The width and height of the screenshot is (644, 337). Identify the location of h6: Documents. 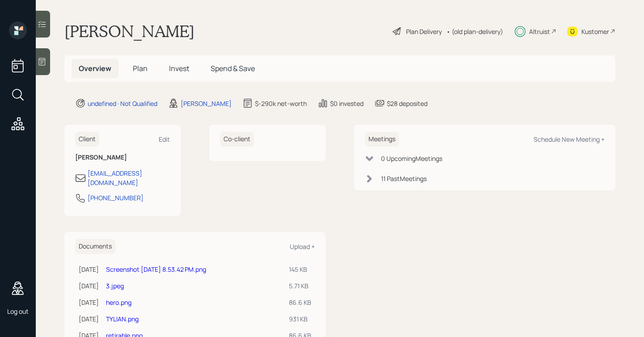
(95, 246).